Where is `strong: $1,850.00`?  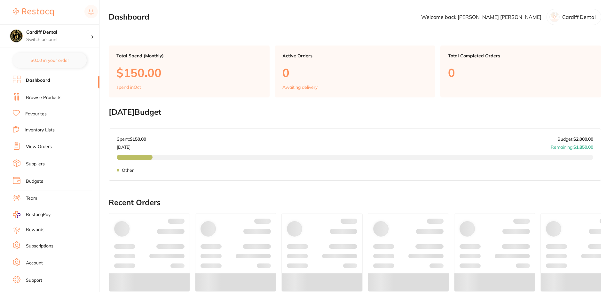 strong: $1,850.00 is located at coordinates (584, 147).